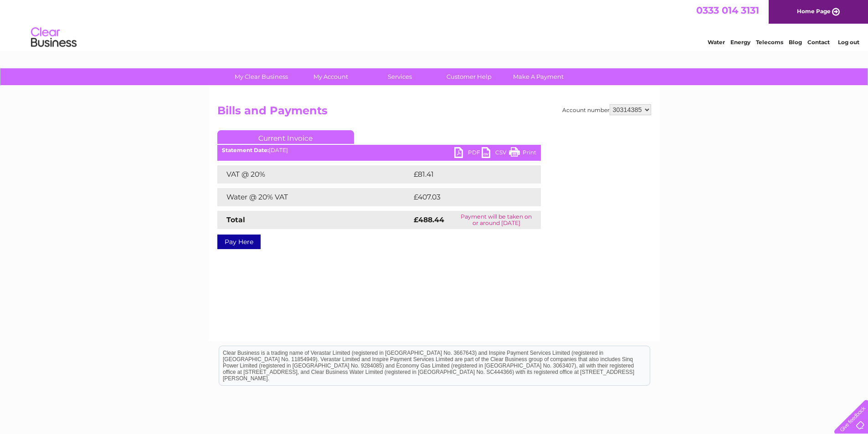  I want to click on td: £81.41, so click(466, 175).